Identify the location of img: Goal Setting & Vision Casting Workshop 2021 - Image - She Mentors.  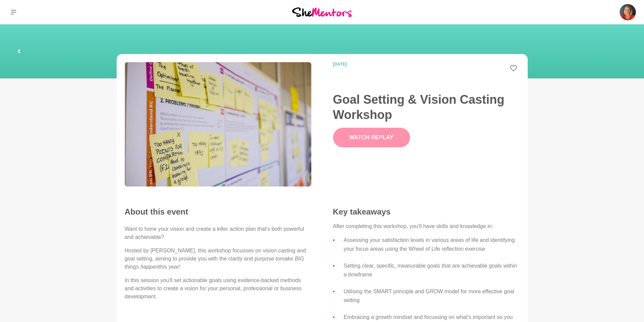
(218, 124).